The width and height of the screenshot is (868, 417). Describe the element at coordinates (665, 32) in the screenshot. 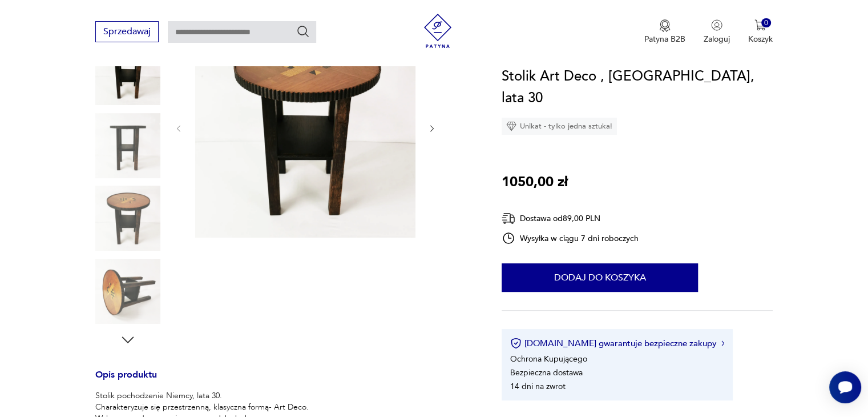

I see `button: Patyna B2B` at that location.